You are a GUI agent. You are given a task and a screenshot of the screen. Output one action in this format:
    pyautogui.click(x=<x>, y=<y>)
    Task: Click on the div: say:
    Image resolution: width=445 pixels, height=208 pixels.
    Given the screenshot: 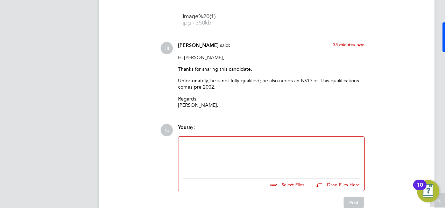 What is the action you would take?
    pyautogui.click(x=271, y=130)
    